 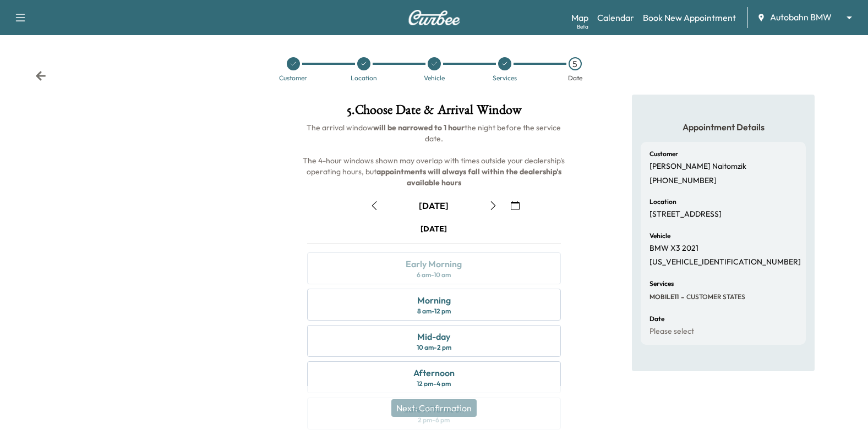 What do you see at coordinates (434, 300) in the screenshot?
I see `div: Morning` at bounding box center [434, 300].